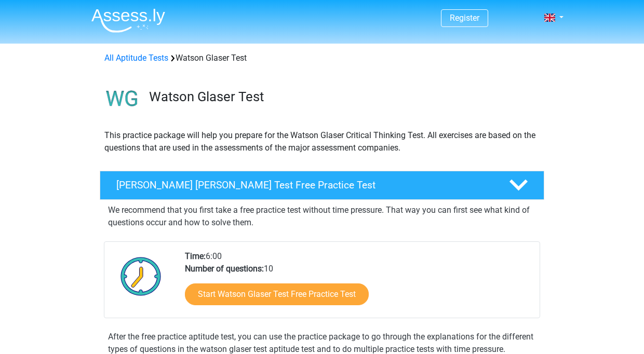 The width and height of the screenshot is (644, 354). I want to click on img: watson glaser test, so click(122, 99).